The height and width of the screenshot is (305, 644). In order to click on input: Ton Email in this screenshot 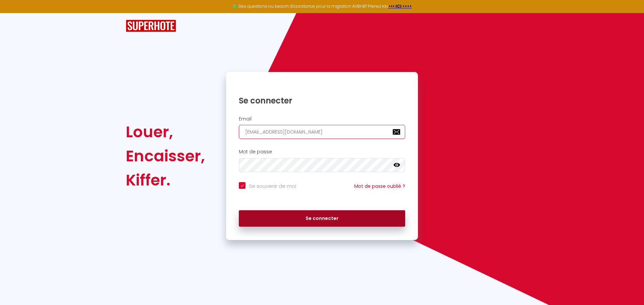, I will do `click(322, 132)`.